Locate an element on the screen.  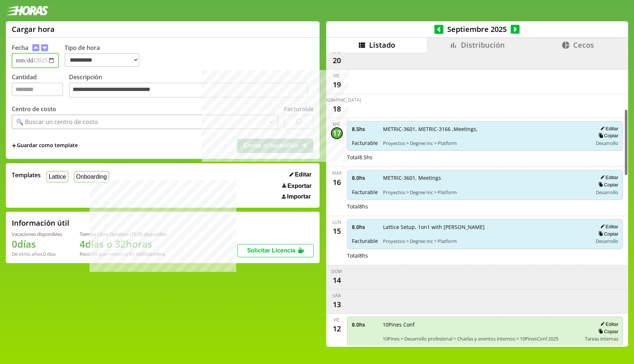
span: METRIC-3601, METRIC-3166 ,Meetings, is located at coordinates (485, 129).